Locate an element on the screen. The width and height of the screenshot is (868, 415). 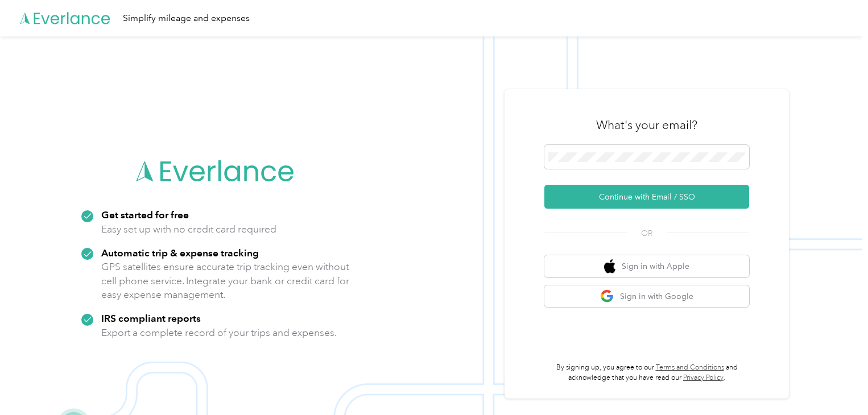
p: GPS satellites ensure accurate trip tracking even without cell phone service. Integrate your bank... is located at coordinates (225, 281).